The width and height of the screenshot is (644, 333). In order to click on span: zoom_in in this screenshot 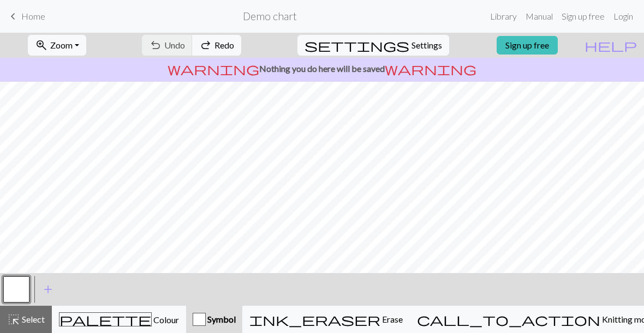, I will do `click(42, 46)`.